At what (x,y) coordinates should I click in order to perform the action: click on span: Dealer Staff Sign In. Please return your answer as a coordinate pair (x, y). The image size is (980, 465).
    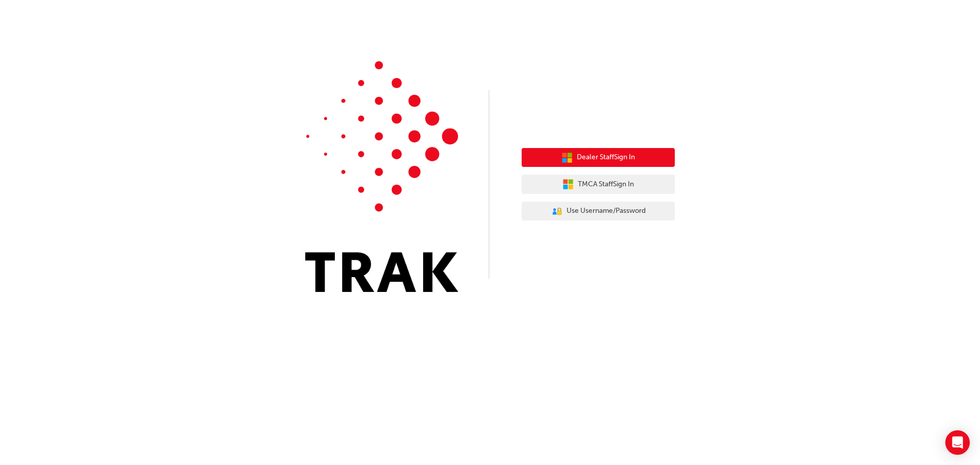
    Looking at the image, I should click on (606, 157).